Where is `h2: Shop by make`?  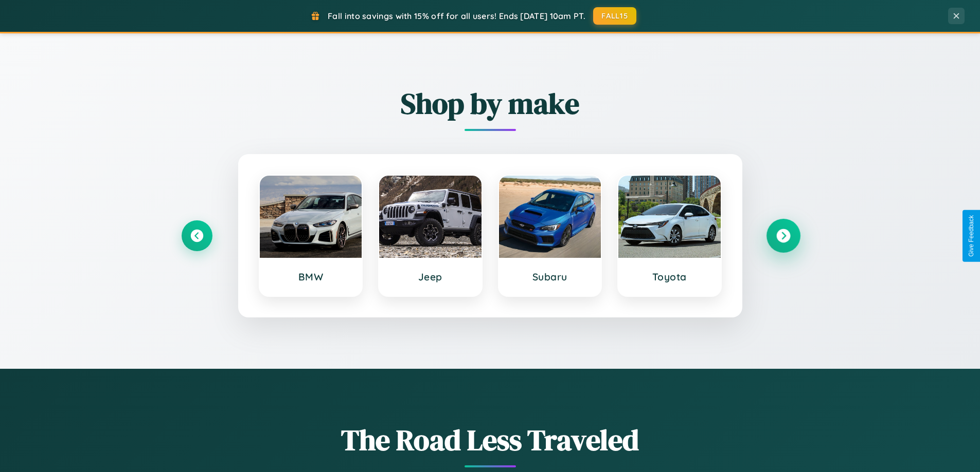 h2: Shop by make is located at coordinates (490, 103).